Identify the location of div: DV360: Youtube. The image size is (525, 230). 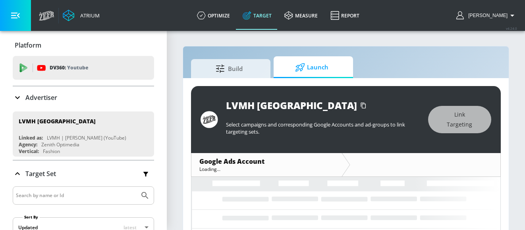
(83, 68).